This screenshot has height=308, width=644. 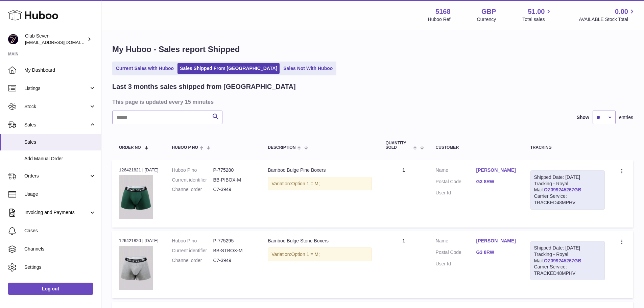 I want to click on span: Order No, so click(x=130, y=148).